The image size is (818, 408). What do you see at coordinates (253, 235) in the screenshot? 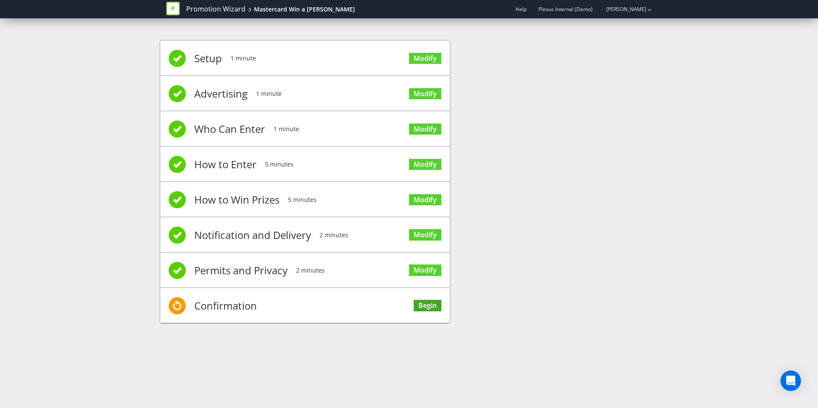
I see `span: Notification and Delivery` at bounding box center [253, 235].